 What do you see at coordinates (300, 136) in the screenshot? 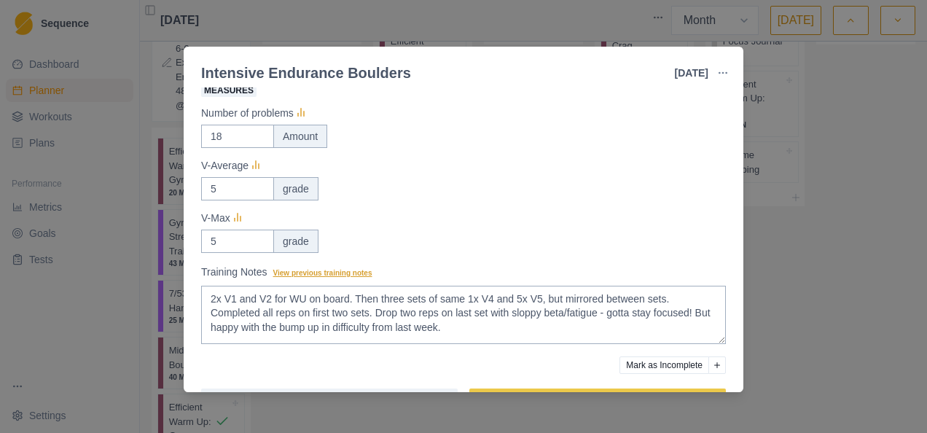
I see `div: Amount` at bounding box center [300, 136].